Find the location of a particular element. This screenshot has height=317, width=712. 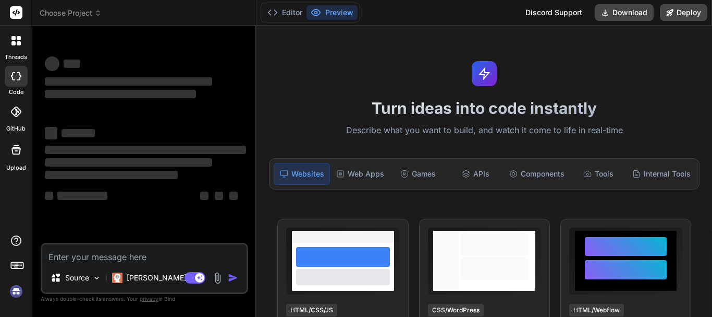

p: Always double-check its answers. Your in Bind is located at coordinates (144, 298).